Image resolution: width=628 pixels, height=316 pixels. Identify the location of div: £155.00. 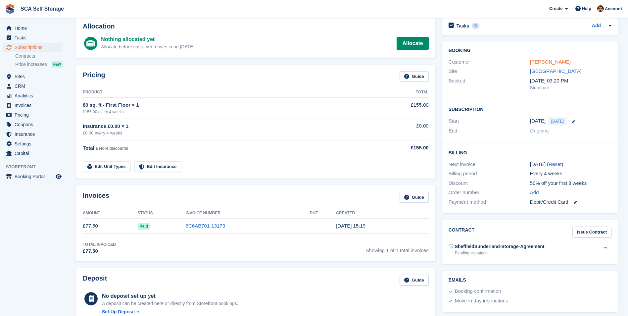
(402, 148).